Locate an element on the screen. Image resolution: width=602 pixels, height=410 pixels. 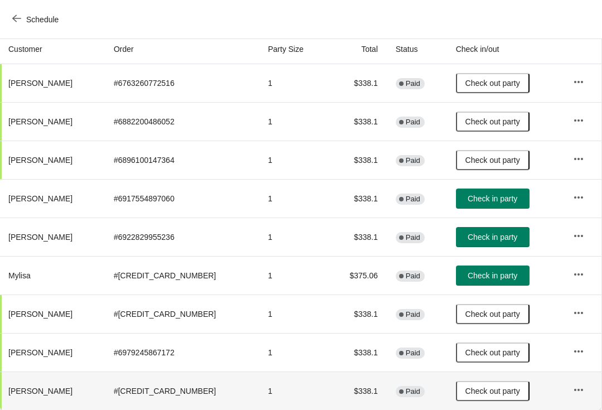
span: Mylisa is located at coordinates (20, 275).